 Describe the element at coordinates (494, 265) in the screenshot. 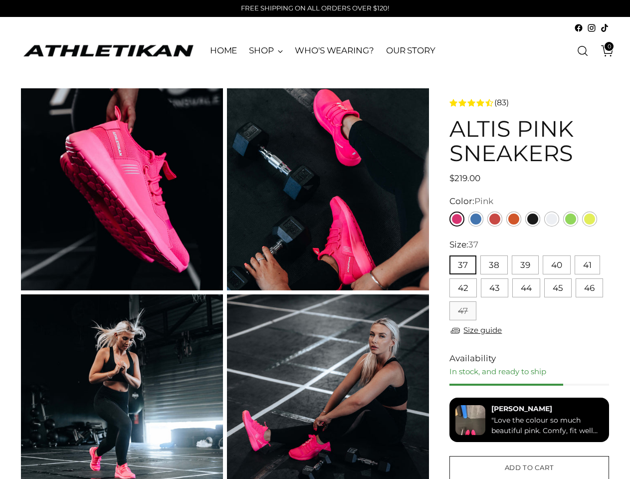

I see `button: 38` at that location.